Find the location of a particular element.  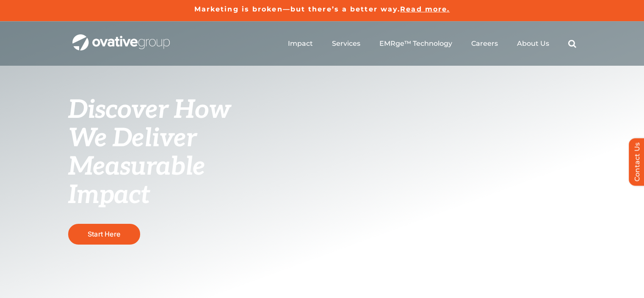

a: EMRge™ Technology is located at coordinates (416, 44).